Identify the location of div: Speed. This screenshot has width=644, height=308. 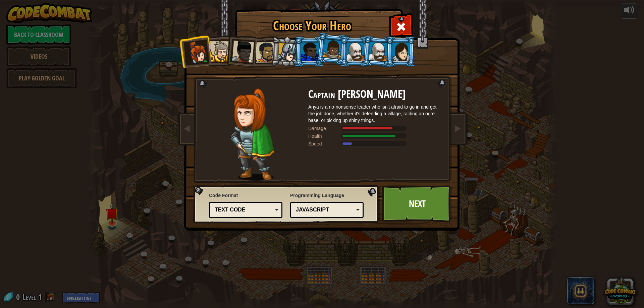
(325, 144).